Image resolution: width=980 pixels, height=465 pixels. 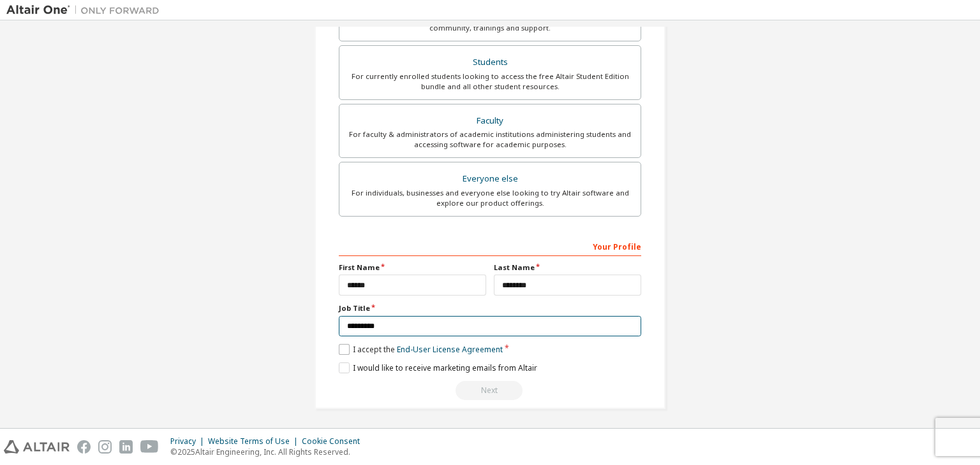 What do you see at coordinates (490, 121) in the screenshot?
I see `div: Faculty` at bounding box center [490, 121].